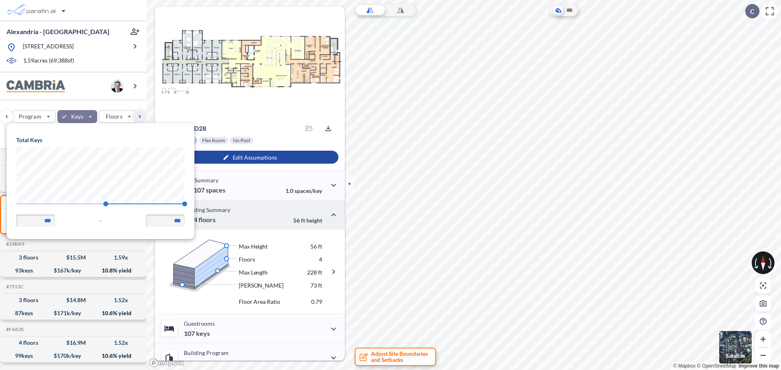 Image resolution: width=781 pixels, height=370 pixels. Describe the element at coordinates (752, 11) in the screenshot. I see `p: C` at that location.